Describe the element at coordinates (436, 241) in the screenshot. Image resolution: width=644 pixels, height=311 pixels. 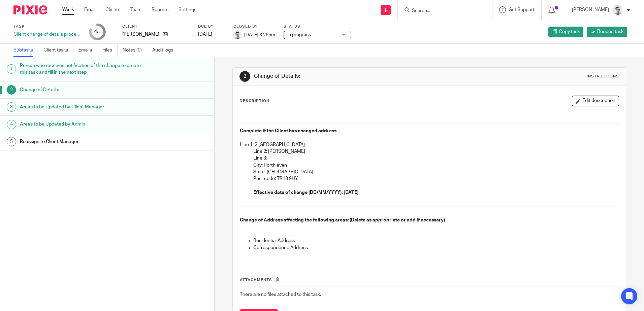
I see `p: Residential Address` at that location.